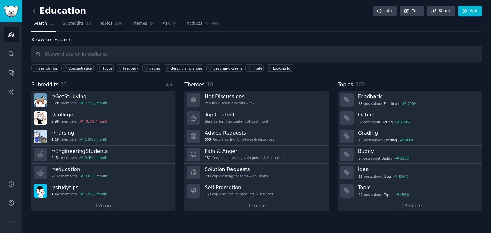 The width and height of the screenshot is (491, 233). I want to click on a: Info, so click(385, 11).